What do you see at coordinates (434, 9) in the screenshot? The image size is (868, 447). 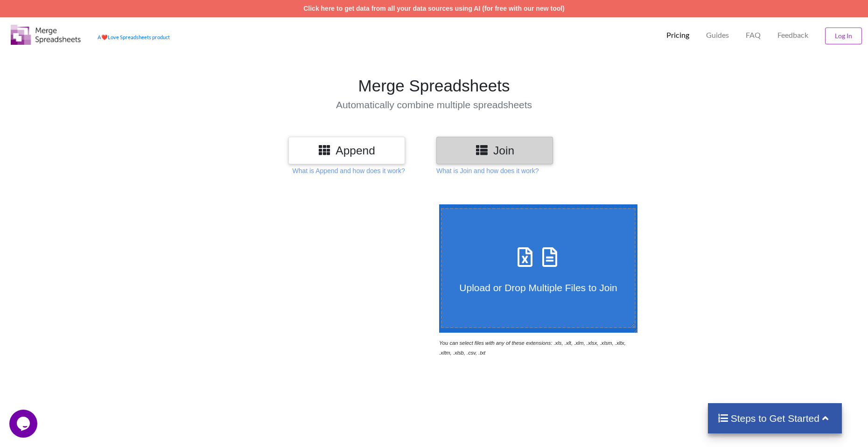 I see `a: Click here to get data from all your data sources using AI (for free with our new tool)` at bounding box center [434, 9].